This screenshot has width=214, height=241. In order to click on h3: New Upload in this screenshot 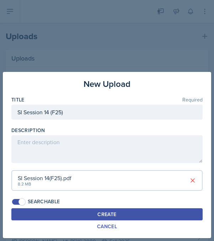, I will do `click(107, 84)`.